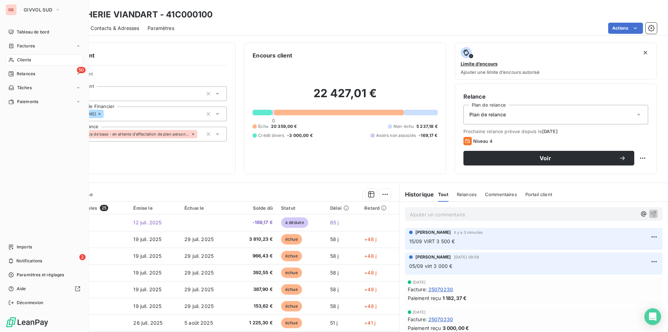 This screenshot has height=332, width=668. I want to click on span: -169,17 €, so click(254, 222).